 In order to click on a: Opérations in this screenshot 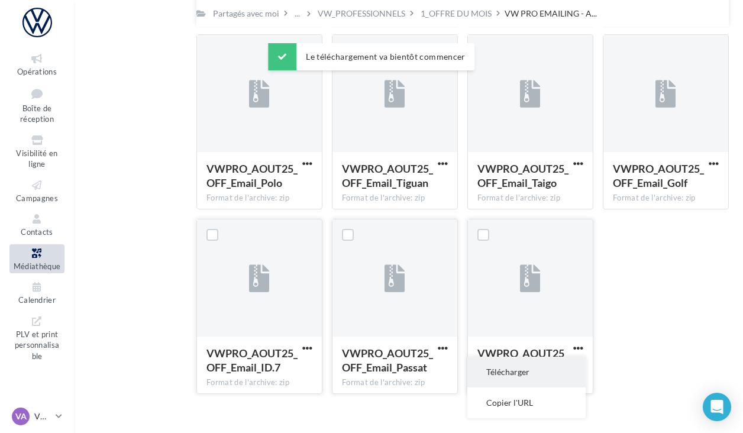, I will do `click(37, 64)`.